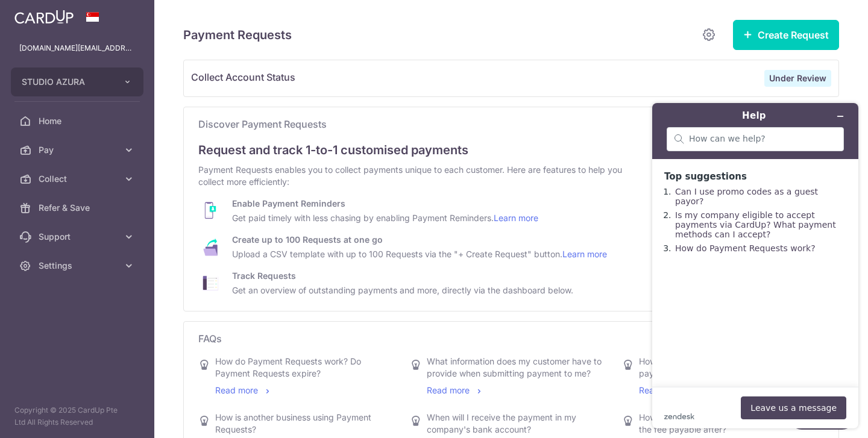 The width and height of the screenshot is (868, 438). What do you see at coordinates (727, 424) in the screenshot?
I see `div: How does the 0% fee promo works? What is the fee payable after?` at bounding box center [727, 424].